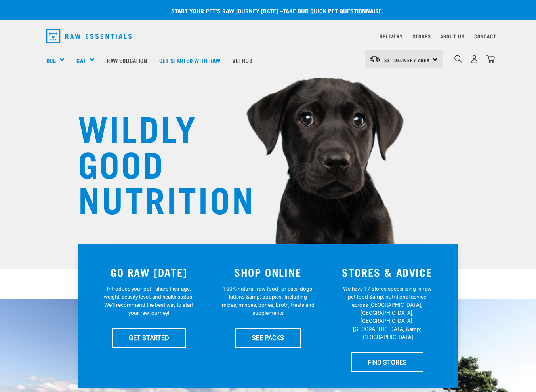 Image resolution: width=536 pixels, height=392 pixels. I want to click on span: Set Delivery Area, so click(407, 60).